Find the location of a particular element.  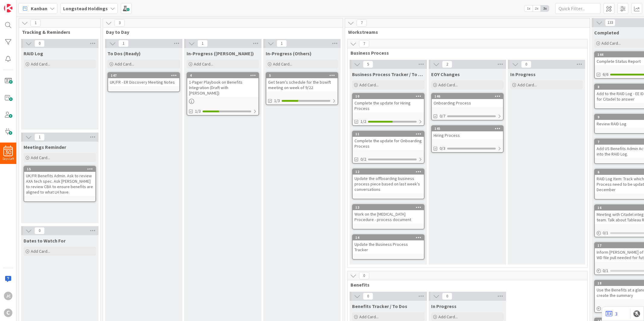

a: 145Hiring Process0/3 is located at coordinates (468, 139).